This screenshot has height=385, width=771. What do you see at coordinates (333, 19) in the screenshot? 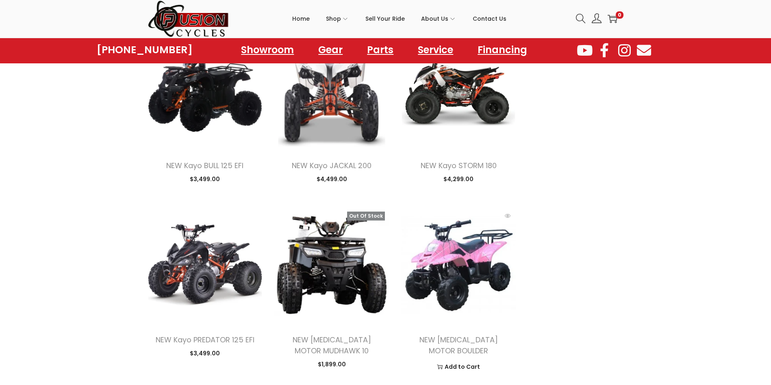
I see `span: Shop` at bounding box center [333, 19].